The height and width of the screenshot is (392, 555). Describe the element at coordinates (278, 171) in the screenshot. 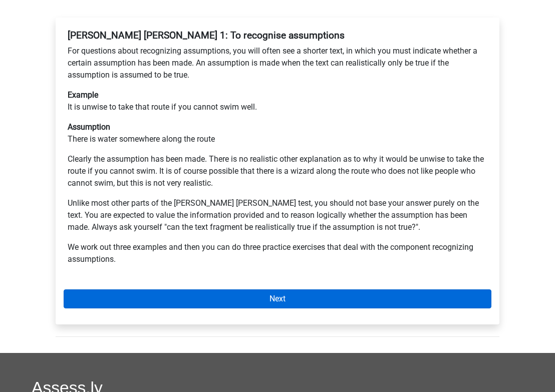

I see `p: Clearly the assumption has been made. There is no realistic other explanation as to why it would ...` at that location.